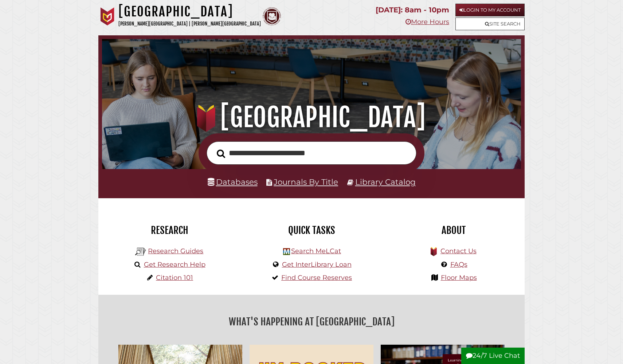 The width and height of the screenshot is (623, 364). What do you see at coordinates (454, 230) in the screenshot?
I see `h2: About` at bounding box center [454, 230].